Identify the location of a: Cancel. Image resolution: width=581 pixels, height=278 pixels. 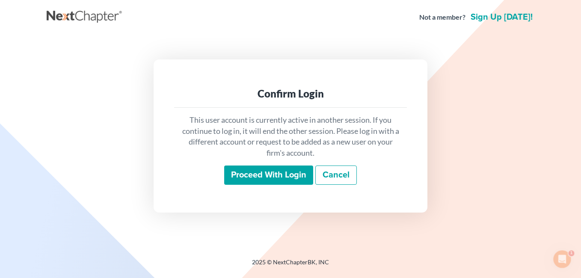
(336, 176).